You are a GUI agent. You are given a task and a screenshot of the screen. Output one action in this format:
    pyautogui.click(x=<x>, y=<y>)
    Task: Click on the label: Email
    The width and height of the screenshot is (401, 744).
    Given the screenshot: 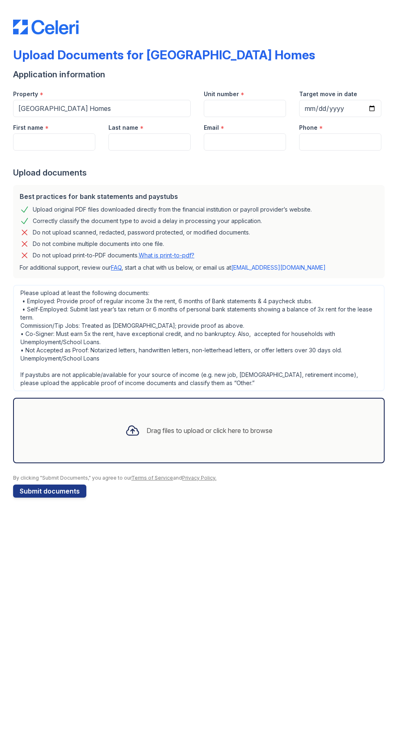 What is the action you would take?
    pyautogui.click(x=211, y=128)
    